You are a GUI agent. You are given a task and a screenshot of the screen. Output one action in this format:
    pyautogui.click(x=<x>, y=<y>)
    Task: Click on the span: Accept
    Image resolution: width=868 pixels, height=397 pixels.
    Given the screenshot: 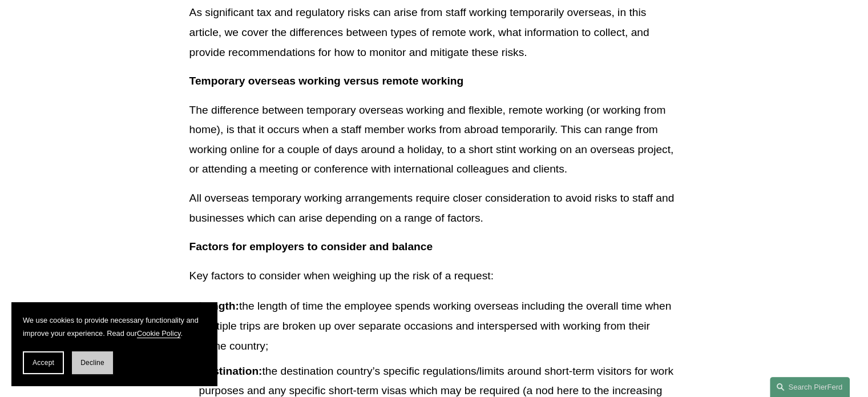 What is the action you would take?
    pyautogui.click(x=43, y=362)
    